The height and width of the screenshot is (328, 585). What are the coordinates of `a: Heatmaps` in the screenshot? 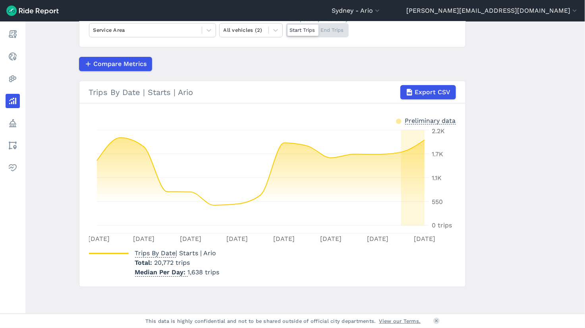 It's located at (13, 79).